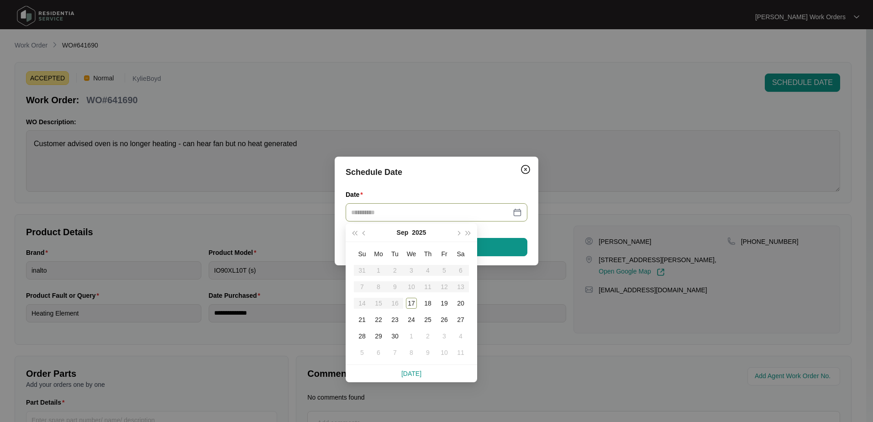 The image size is (873, 422). I want to click on div: 28, so click(362, 336).